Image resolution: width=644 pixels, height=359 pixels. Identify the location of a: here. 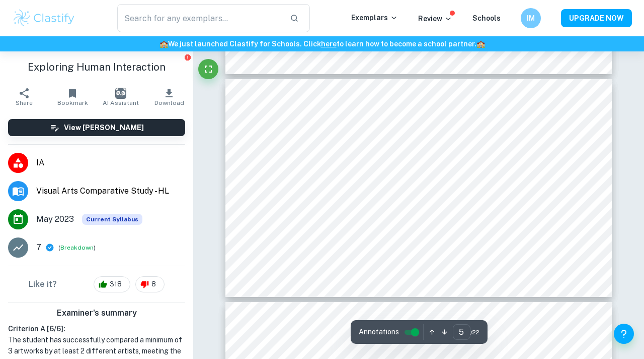
(329, 44).